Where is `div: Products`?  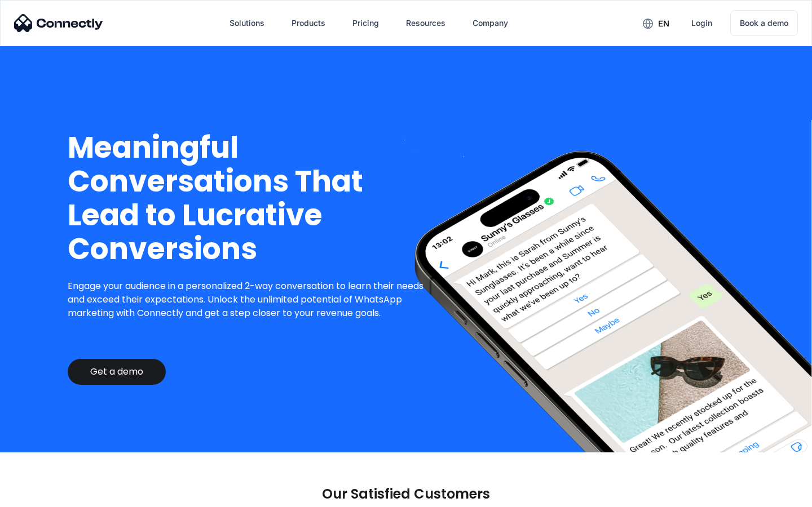
div: Products is located at coordinates (308, 23).